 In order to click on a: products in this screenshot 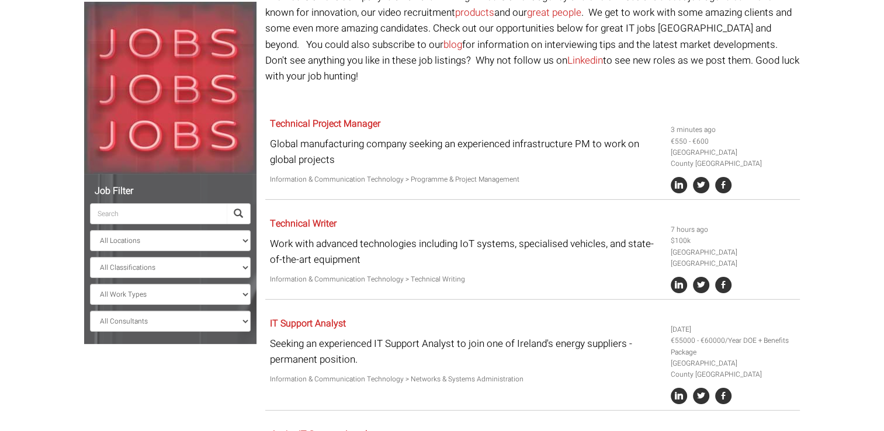, I will do `click(474, 12)`.